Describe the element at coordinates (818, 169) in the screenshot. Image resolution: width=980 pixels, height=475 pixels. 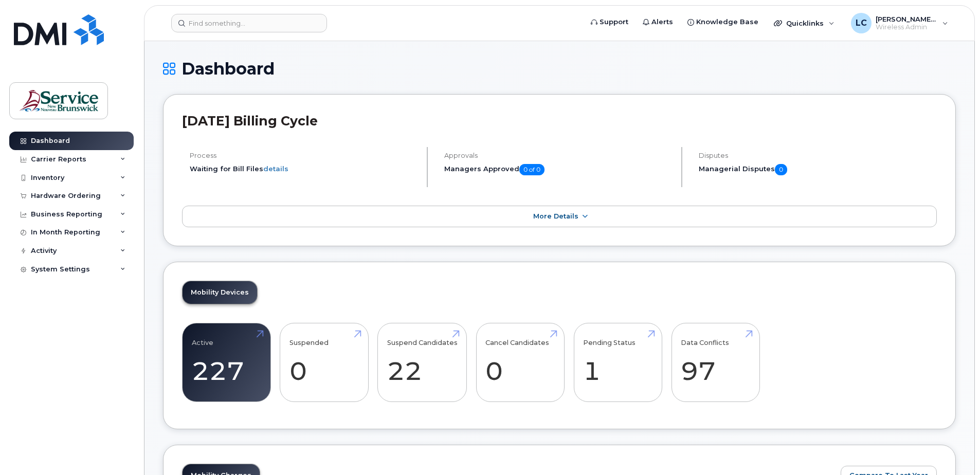
I see `h5: Managerial Disputes` at that location.